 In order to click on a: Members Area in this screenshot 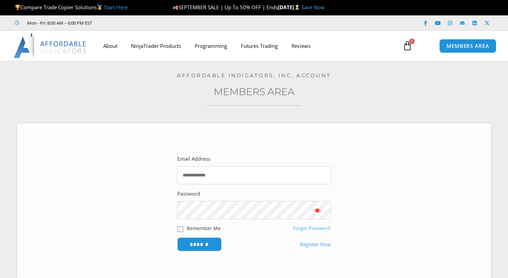, I will do `click(254, 92)`.